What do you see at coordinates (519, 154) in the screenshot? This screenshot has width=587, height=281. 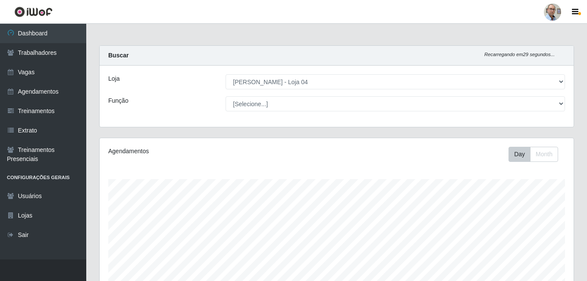 I see `button: Day` at bounding box center [519, 154].